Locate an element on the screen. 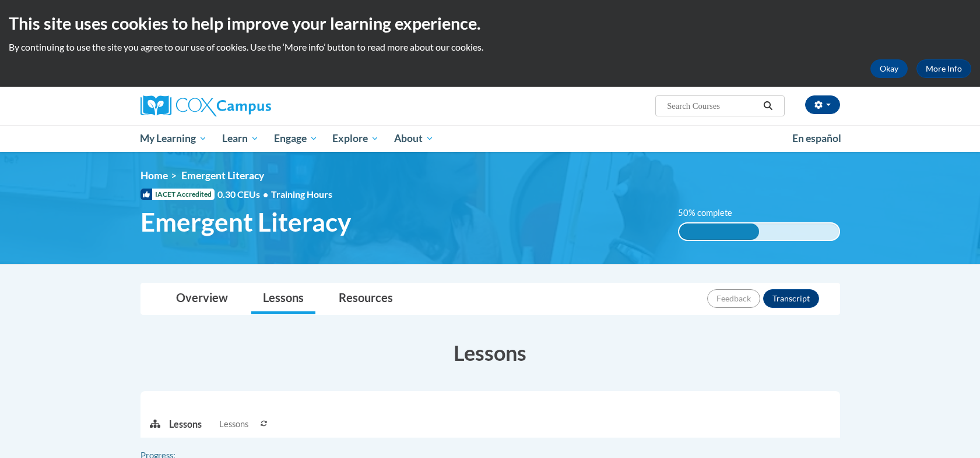 Image resolution: width=980 pixels, height=458 pixels. span: Learn is located at coordinates (240, 139).